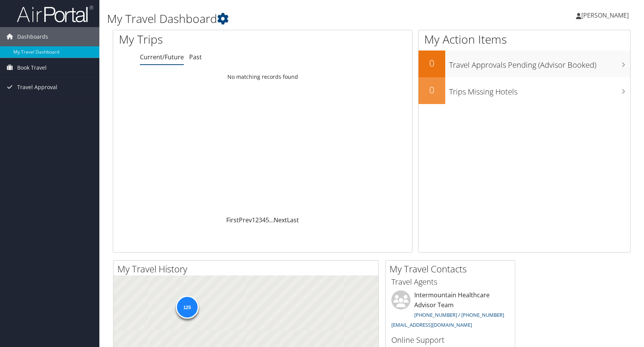  Describe the element at coordinates (450, 339) in the screenshot. I see `h3: Online Support` at that location.